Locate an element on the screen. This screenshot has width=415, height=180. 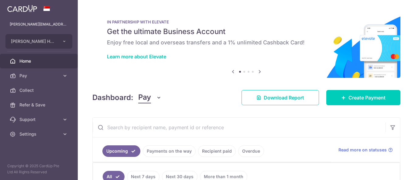
a: Payments on the way is located at coordinates (169, 151).